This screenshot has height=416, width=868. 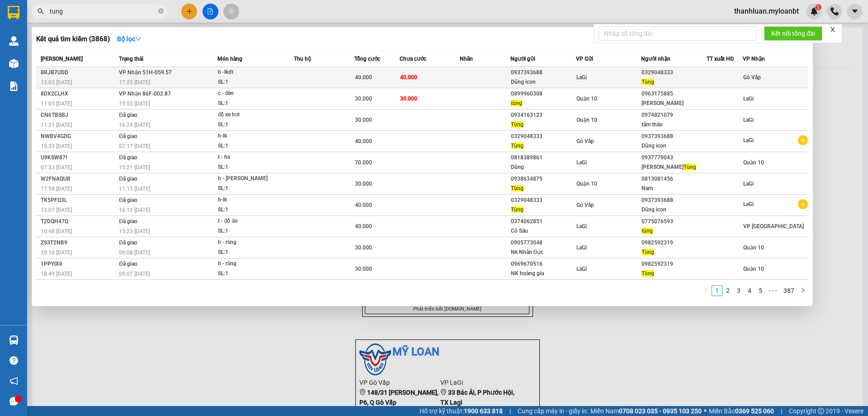 What do you see at coordinates (14, 86) in the screenshot?
I see `img: solution-icon` at bounding box center [14, 86].